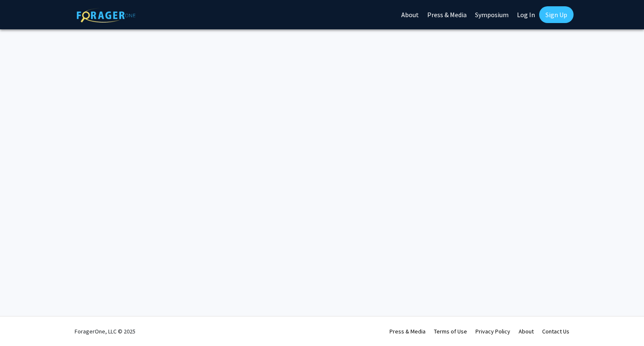 The width and height of the screenshot is (644, 346). What do you see at coordinates (106, 15) in the screenshot?
I see `img: ForagerOne Logo` at bounding box center [106, 15].